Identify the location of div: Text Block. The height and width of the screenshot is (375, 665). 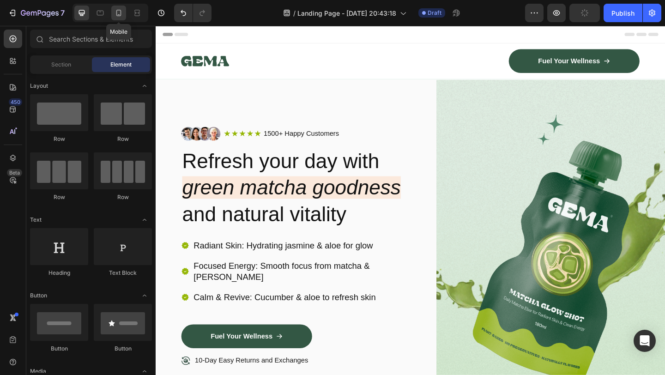
(123, 273).